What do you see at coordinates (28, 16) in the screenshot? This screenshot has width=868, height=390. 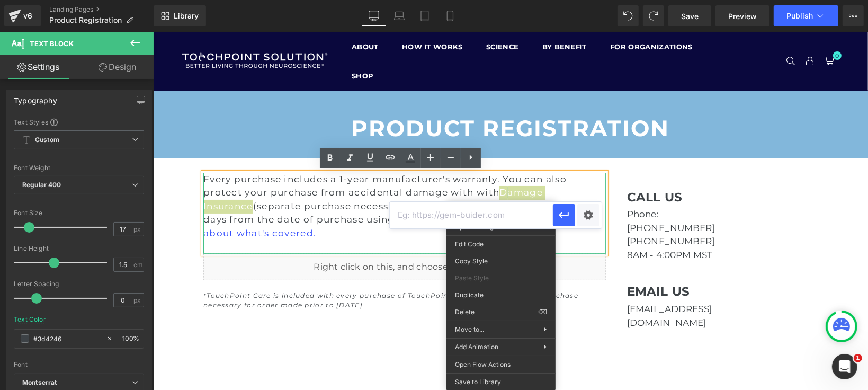 I see `div: v6` at bounding box center [28, 16].